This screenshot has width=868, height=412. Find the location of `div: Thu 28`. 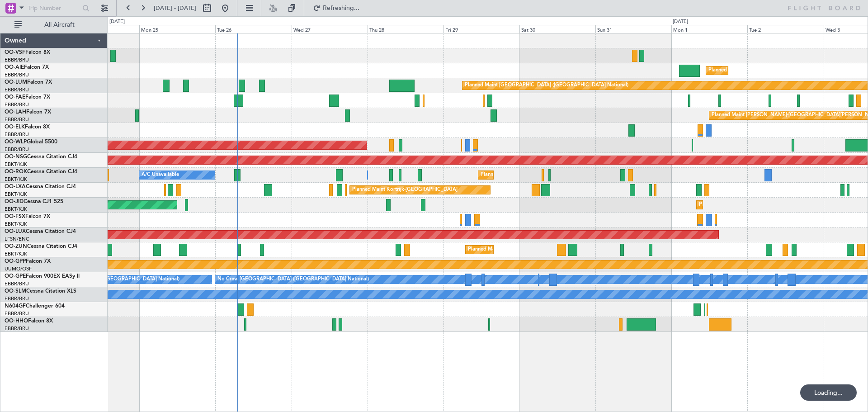

div: Thu 28 is located at coordinates (406, 29).